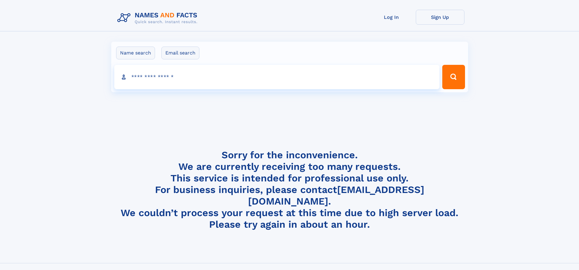 This screenshot has height=270, width=579. I want to click on img: Logo Names and Facts, so click(159, 18).